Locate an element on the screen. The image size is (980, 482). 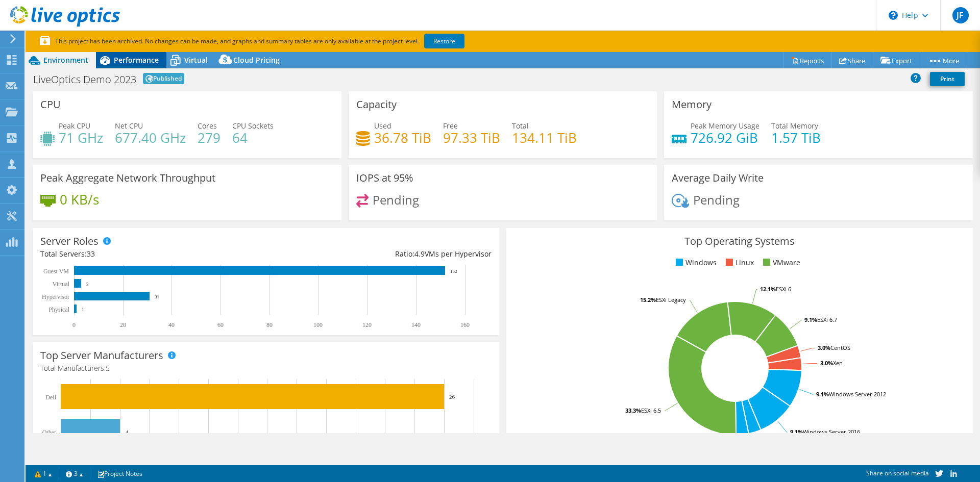
text: 60 is located at coordinates (220, 325).